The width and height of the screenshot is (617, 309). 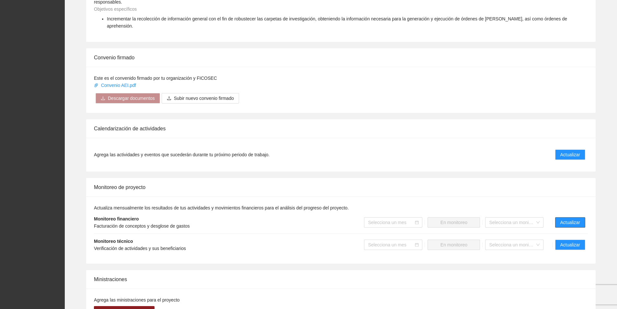 I want to click on span: Agrega las ministraciones para el proyecto, so click(x=137, y=300).